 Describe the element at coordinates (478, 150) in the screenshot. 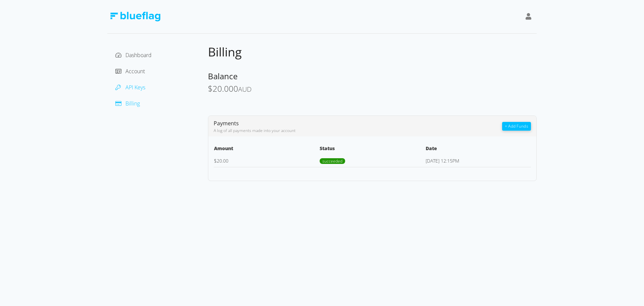

I see `th: Date` at that location.